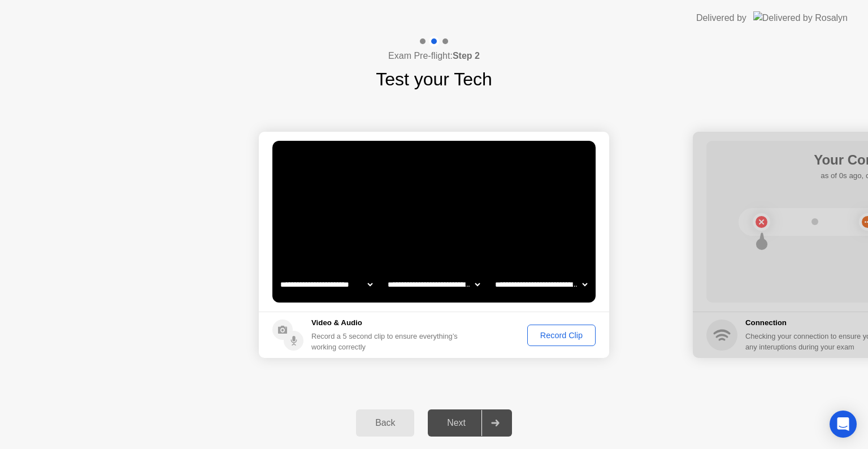 Image resolution: width=868 pixels, height=449 pixels. I want to click on select: Available microphones, so click(541, 285).